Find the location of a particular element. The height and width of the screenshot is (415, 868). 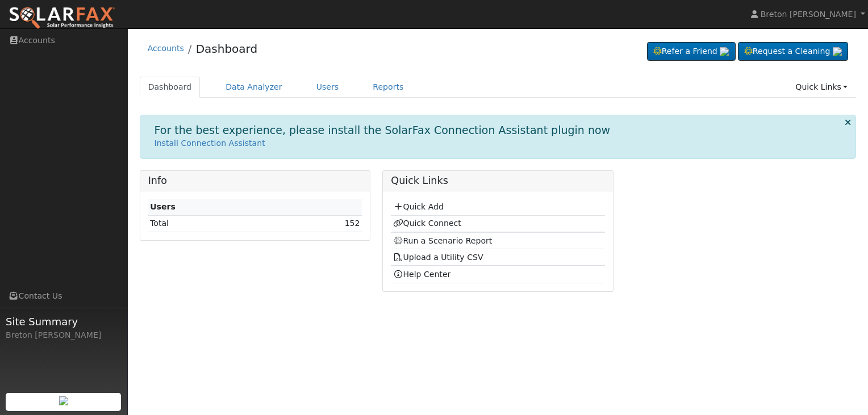

a: Quick Add is located at coordinates (418, 207).